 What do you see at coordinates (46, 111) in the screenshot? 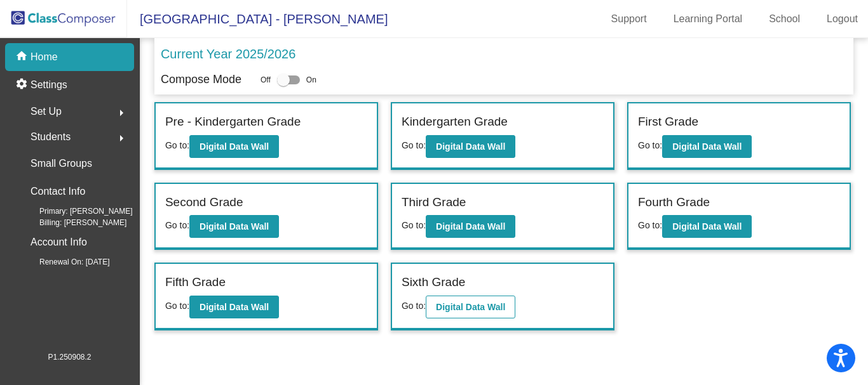
I see `span: Set Up` at bounding box center [46, 111].